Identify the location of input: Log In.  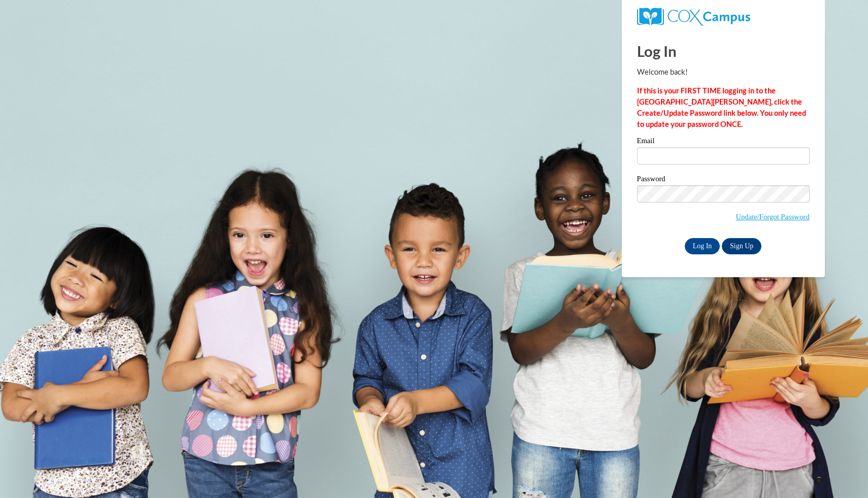
(703, 246).